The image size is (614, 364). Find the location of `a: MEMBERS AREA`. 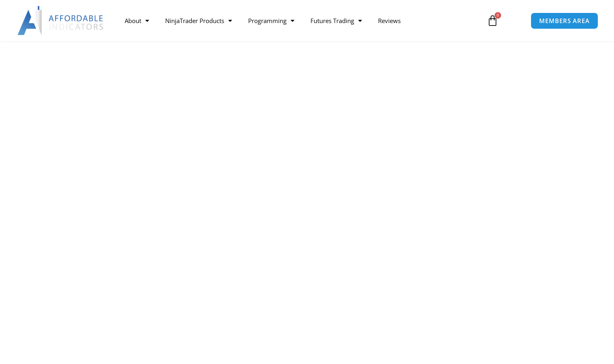

a: MEMBERS AREA is located at coordinates (564, 21).